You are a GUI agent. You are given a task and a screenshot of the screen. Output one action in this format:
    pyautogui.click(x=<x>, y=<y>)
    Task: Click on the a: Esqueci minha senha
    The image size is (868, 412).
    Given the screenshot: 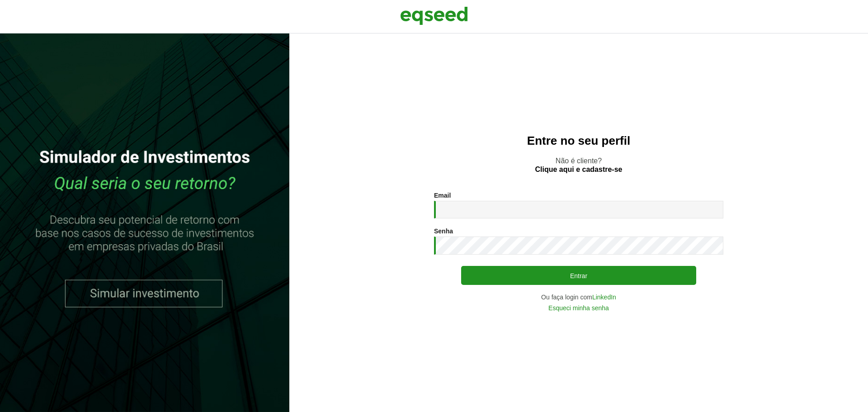 What is the action you would take?
    pyautogui.click(x=579, y=309)
    